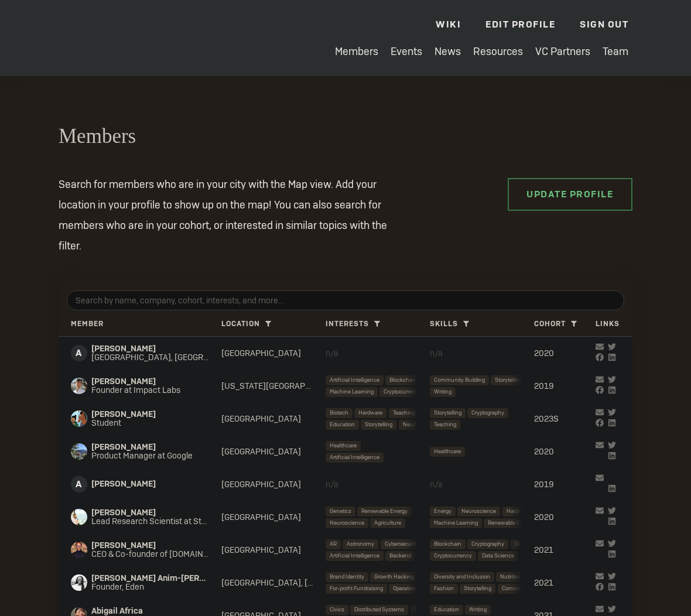  What do you see at coordinates (565, 419) in the screenshot?
I see `div: 2023S` at bounding box center [565, 419].